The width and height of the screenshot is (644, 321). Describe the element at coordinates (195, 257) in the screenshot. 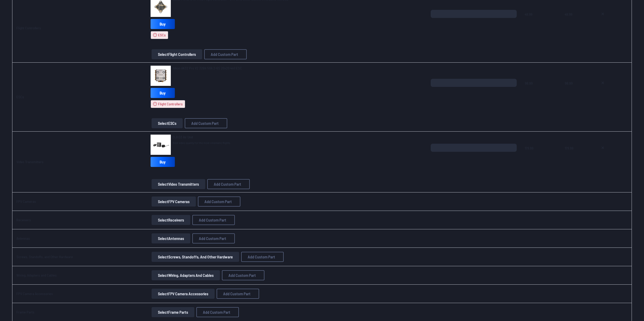

I see `button: SelectScrews, Standoffs, and Other Hardware` at that location.